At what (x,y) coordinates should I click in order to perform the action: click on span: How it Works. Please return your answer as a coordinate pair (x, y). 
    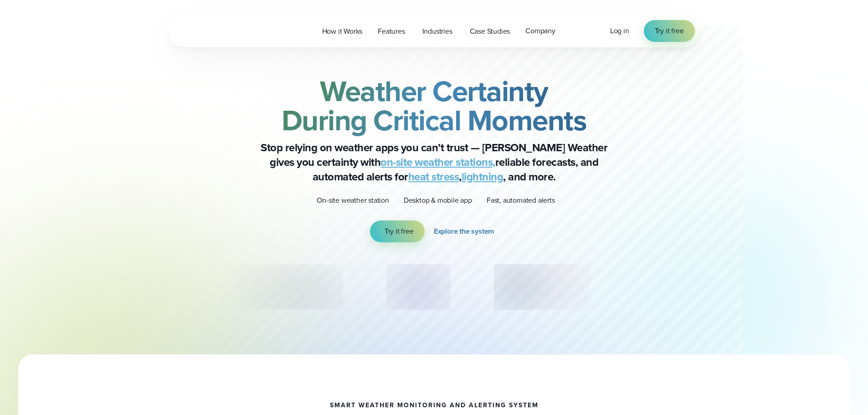
    Looking at the image, I should click on (342, 31).